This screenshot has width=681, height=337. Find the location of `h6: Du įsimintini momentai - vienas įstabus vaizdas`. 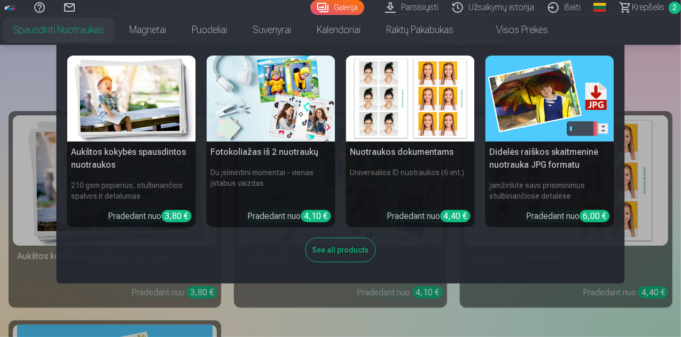

h6: Du įsimintini momentai - vienas įstabus vaizdas is located at coordinates (271, 184).